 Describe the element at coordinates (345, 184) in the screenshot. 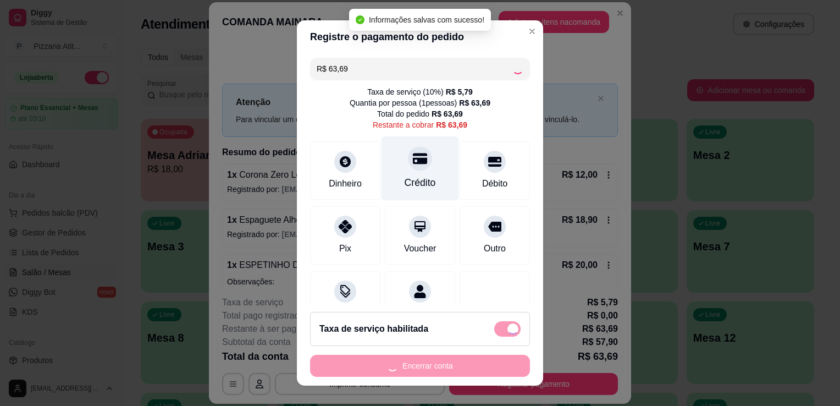

I see `div: Dinheiro` at that location.